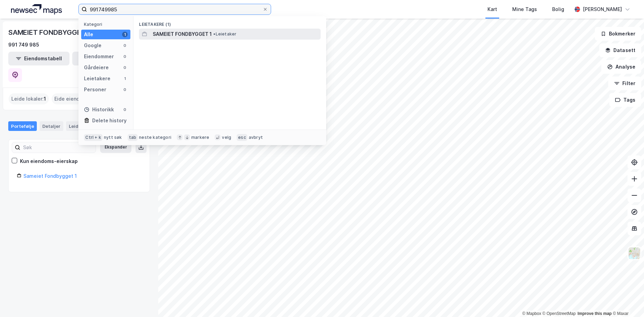 The image size is (644, 317). I want to click on div: Alle, so click(88, 34).